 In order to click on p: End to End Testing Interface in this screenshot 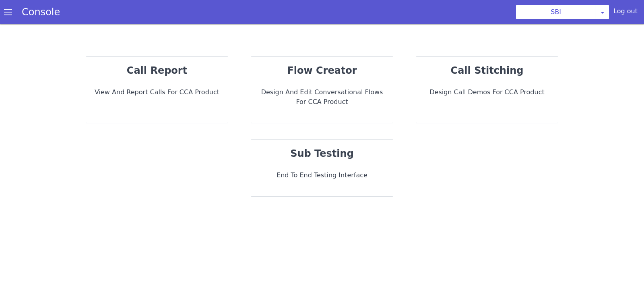, I will do `click(322, 175)`.